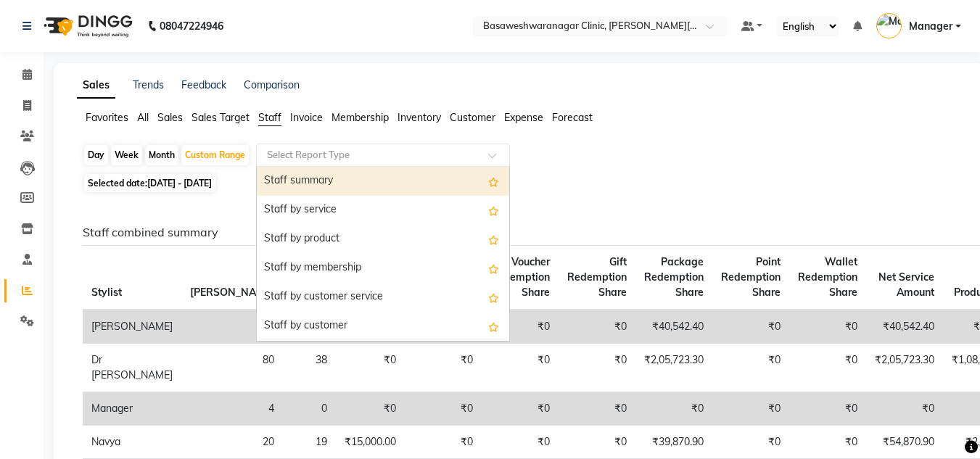 The image size is (980, 459). I want to click on td: 38, so click(309, 367).